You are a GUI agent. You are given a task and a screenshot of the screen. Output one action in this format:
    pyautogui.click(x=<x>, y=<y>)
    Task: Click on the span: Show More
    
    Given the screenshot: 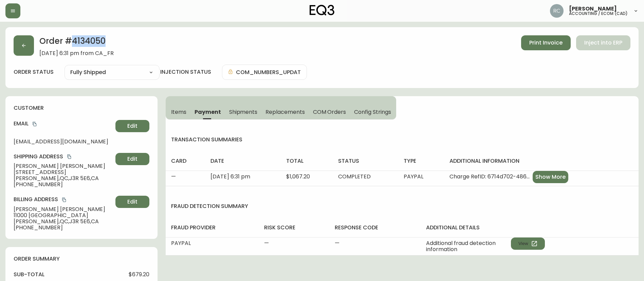 What is the action you would take?
    pyautogui.click(x=550, y=177)
    